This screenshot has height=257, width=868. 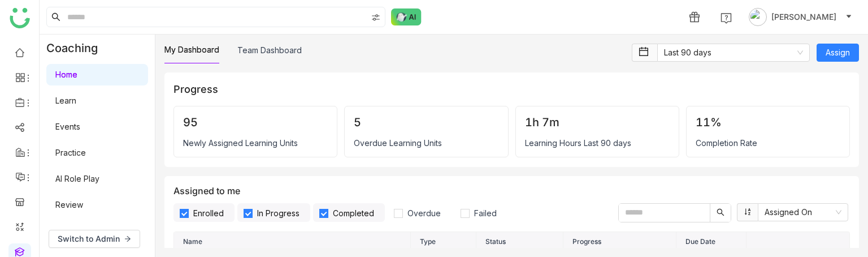 What do you see at coordinates (767, 122) in the screenshot?
I see `div: 11%` at bounding box center [767, 122].